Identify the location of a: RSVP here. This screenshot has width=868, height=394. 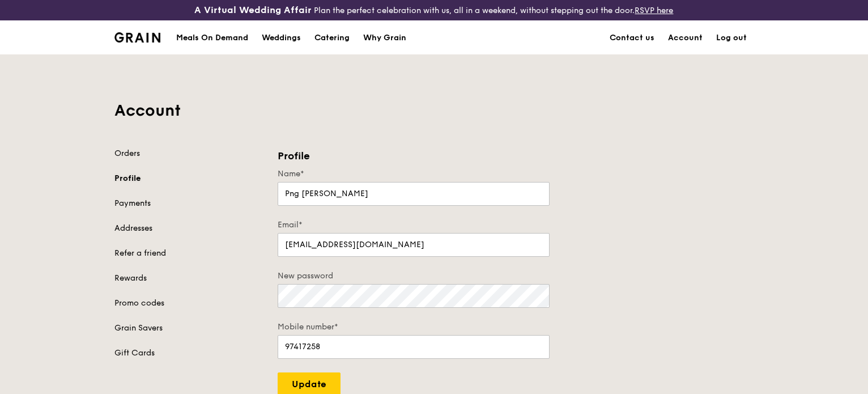
(654, 10).